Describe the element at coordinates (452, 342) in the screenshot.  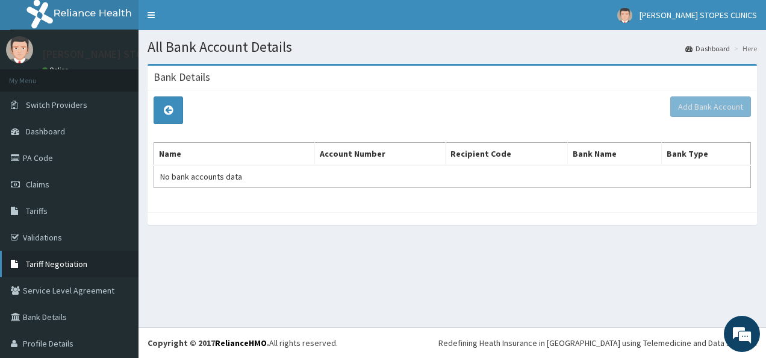
I see `footer: All rights reserved.` at that location.